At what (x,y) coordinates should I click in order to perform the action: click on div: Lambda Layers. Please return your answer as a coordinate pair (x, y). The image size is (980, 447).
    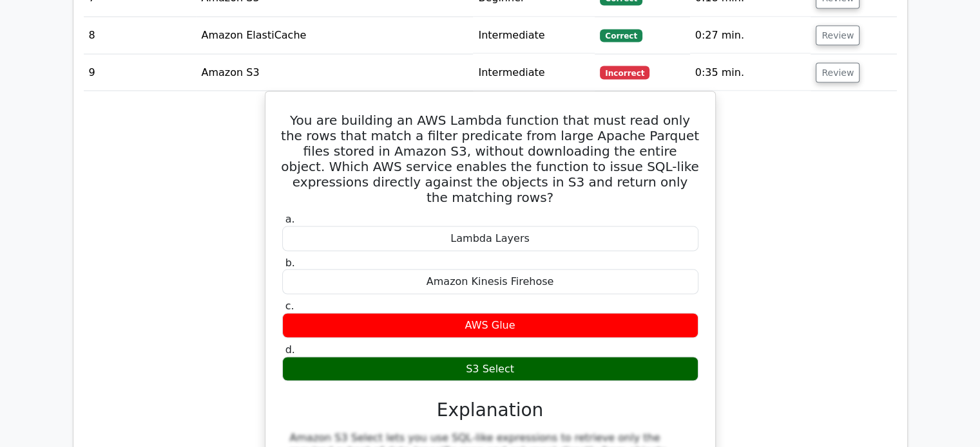
    Looking at the image, I should click on (490, 238).